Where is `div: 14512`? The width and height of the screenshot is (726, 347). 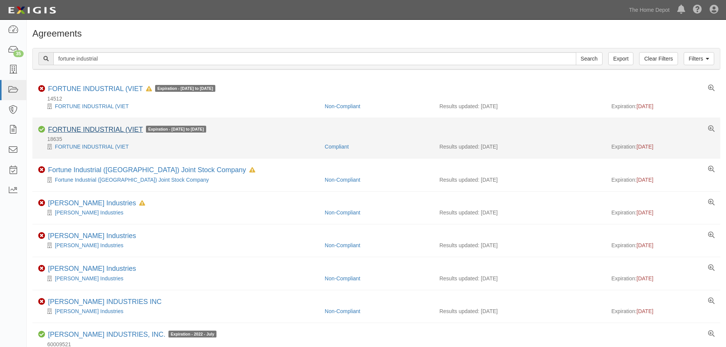
div: 14512 is located at coordinates (379, 99).